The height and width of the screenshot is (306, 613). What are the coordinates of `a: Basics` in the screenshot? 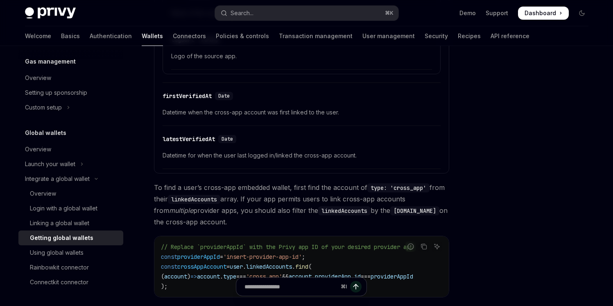 It's located at (70, 36).